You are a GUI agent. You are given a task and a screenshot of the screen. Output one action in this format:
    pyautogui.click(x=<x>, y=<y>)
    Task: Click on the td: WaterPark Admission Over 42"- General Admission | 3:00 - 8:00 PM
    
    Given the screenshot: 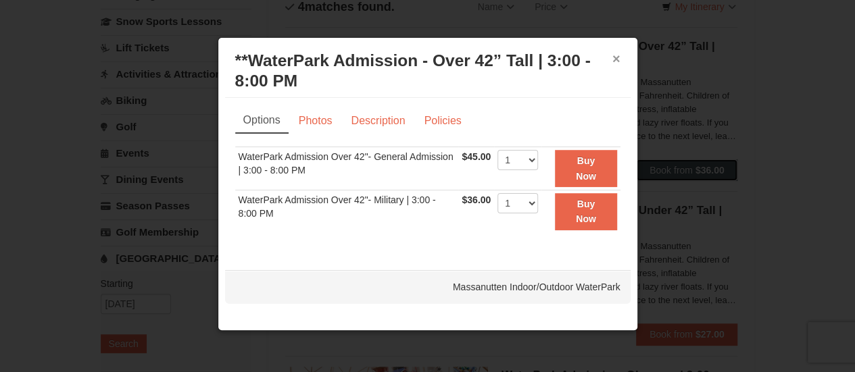 What is the action you would take?
    pyautogui.click(x=347, y=169)
    